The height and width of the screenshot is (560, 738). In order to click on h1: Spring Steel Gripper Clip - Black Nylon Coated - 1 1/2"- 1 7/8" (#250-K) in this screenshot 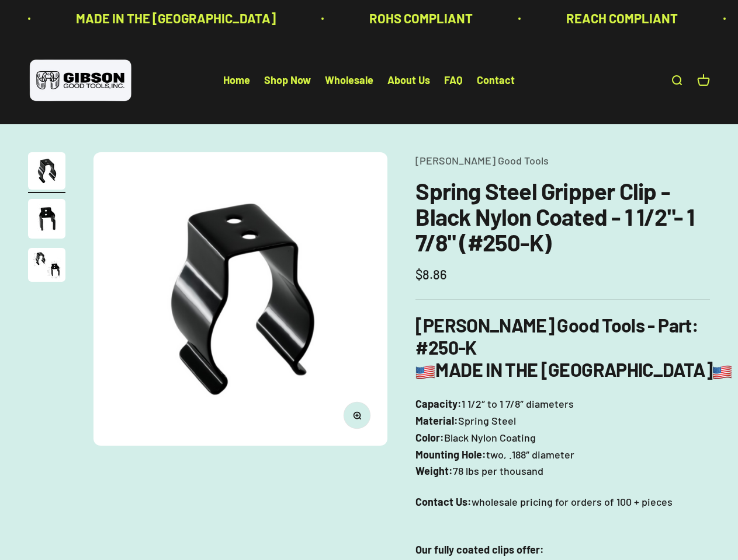, I will do `click(562, 217)`.